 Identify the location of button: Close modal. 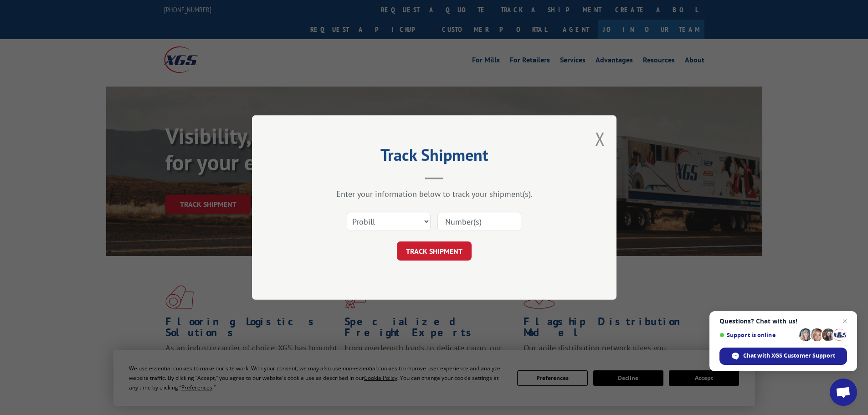
(600, 138).